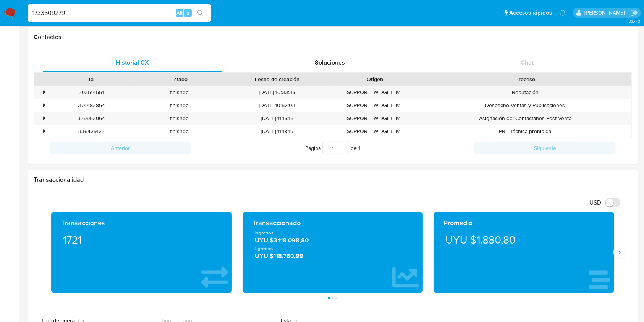  Describe the element at coordinates (120, 147) in the screenshot. I see `button: Anterior` at that location.